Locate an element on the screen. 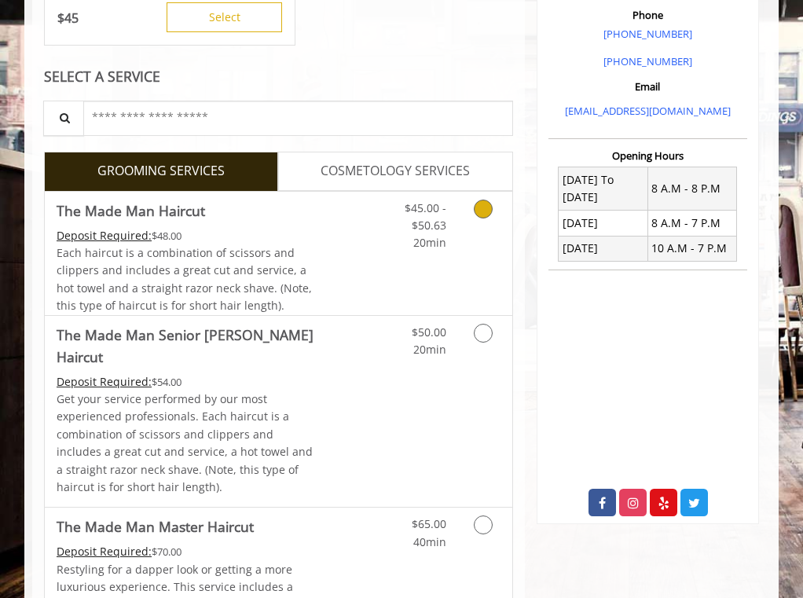 Image resolution: width=803 pixels, height=598 pixels. span: GROOMING SERVICES is located at coordinates (161, 171).